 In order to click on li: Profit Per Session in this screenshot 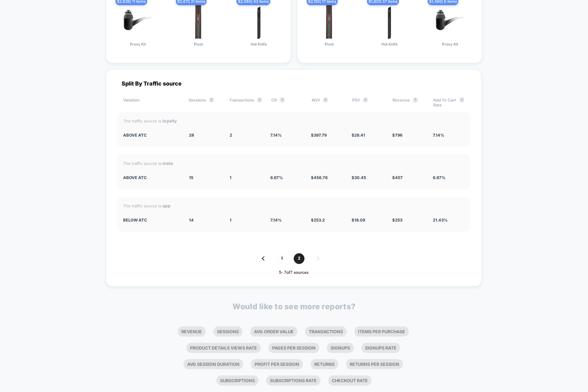, I will do `click(277, 364)`.